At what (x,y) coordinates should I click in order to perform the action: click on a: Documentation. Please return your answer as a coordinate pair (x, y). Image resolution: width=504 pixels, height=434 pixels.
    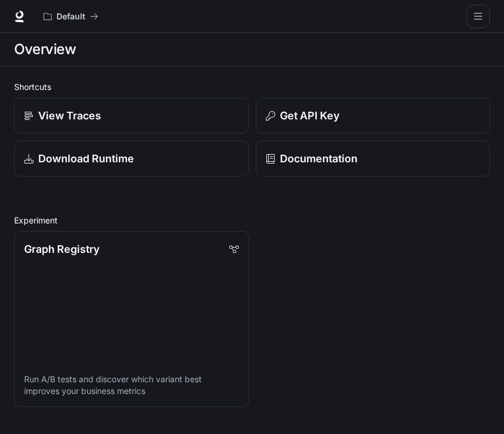
    Looking at the image, I should click on (373, 158).